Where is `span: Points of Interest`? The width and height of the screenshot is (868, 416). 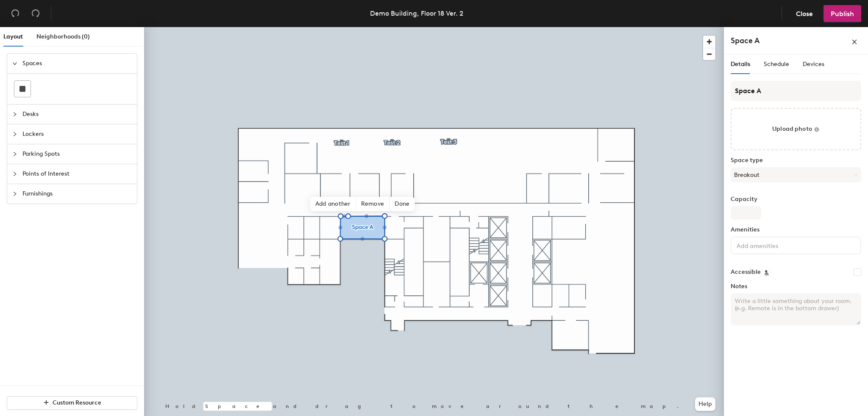 span: Points of Interest is located at coordinates (77, 174).